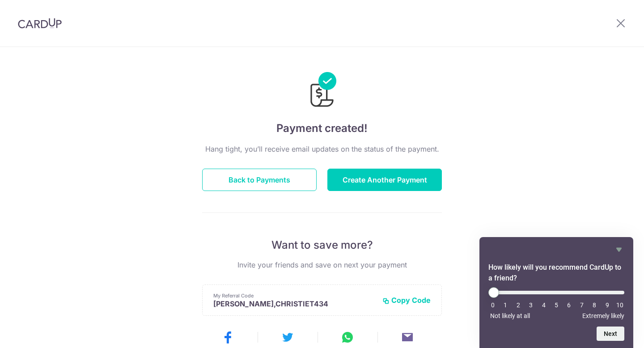  Describe the element at coordinates (518, 305) in the screenshot. I see `li: 2` at that location.